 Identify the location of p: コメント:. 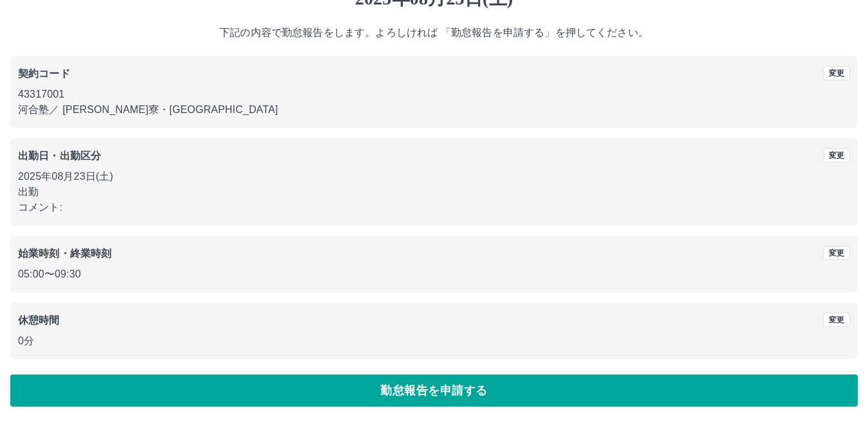
(433, 208).